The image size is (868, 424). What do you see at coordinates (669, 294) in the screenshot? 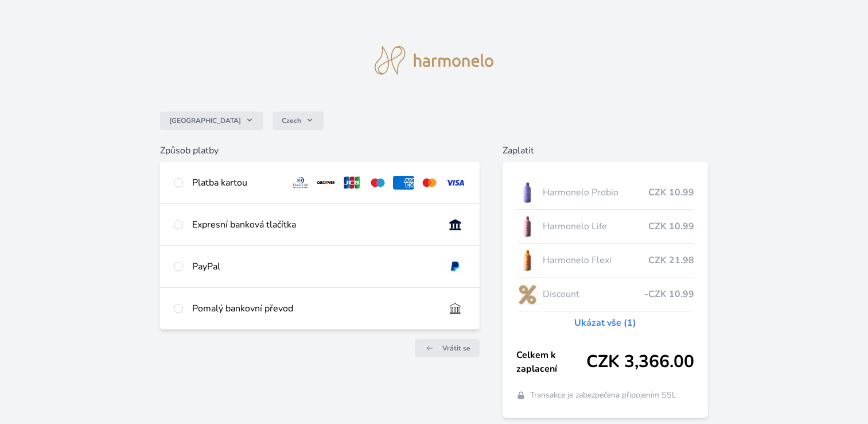
I see `span: -CZK 10.99` at bounding box center [669, 294].